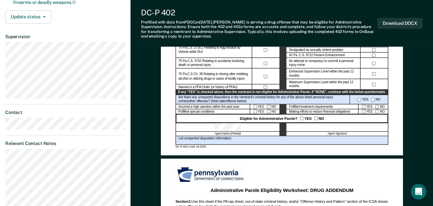 The image size is (433, 206). Describe the element at coordinates (211, 175) in the screenshot. I see `img: PDOC Logo` at that location.